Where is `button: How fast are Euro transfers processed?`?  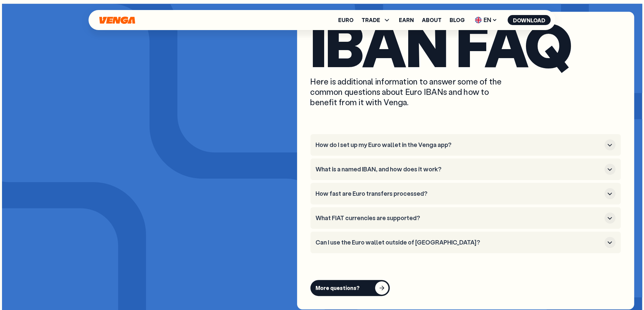
button: How fast are Euro transfers processed? is located at coordinates (466, 193).